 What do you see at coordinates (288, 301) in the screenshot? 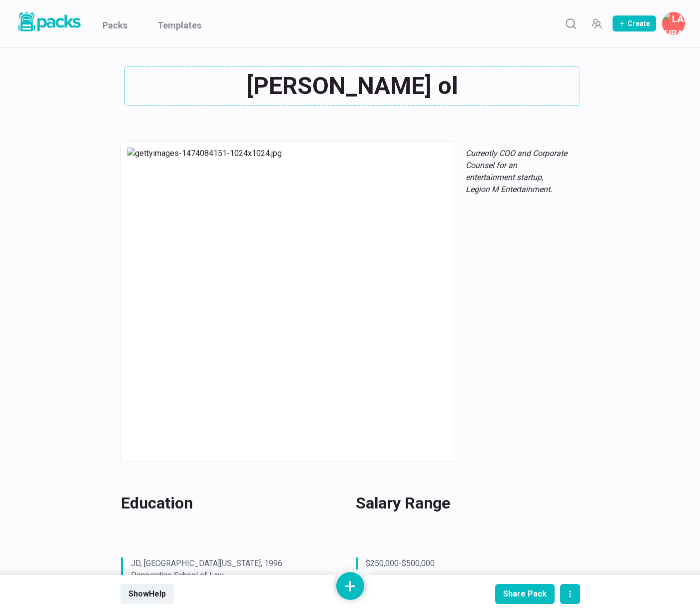
I see `img: gettyimages-1474084151-1024x1024.jpg` at bounding box center [288, 301].